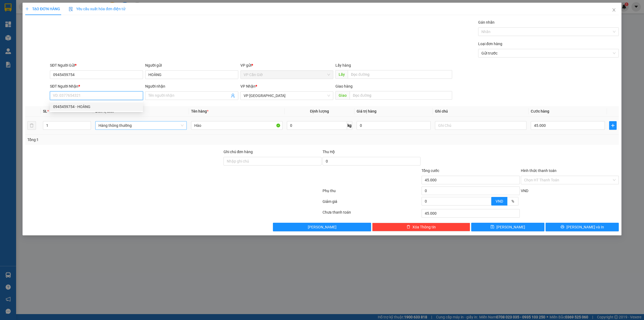  I want to click on span: Gửi trước, so click(549, 53).